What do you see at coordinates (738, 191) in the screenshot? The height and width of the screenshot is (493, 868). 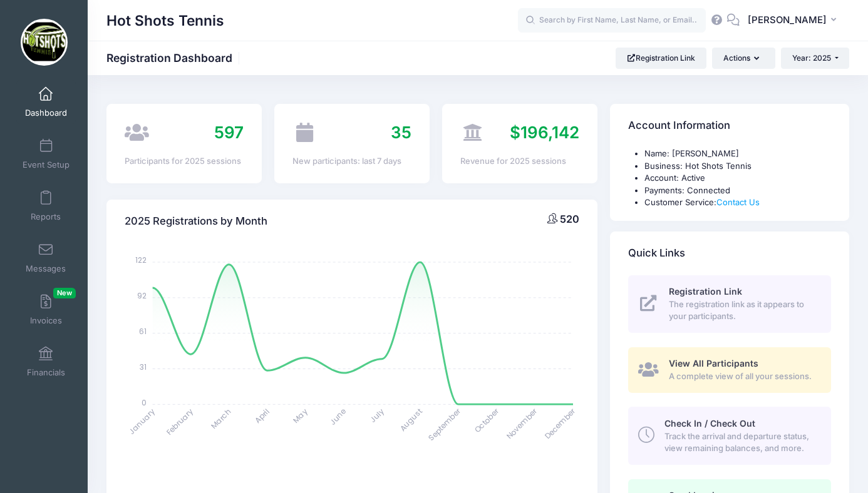 I see `li: Payments: Connected` at bounding box center [738, 191].